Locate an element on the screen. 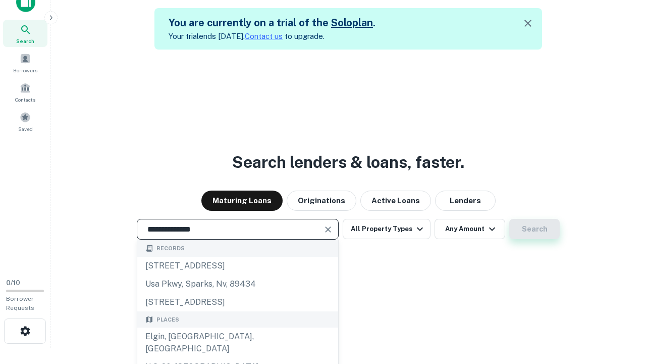 The width and height of the screenshot is (646, 364). button: Lenders is located at coordinates (466, 200).